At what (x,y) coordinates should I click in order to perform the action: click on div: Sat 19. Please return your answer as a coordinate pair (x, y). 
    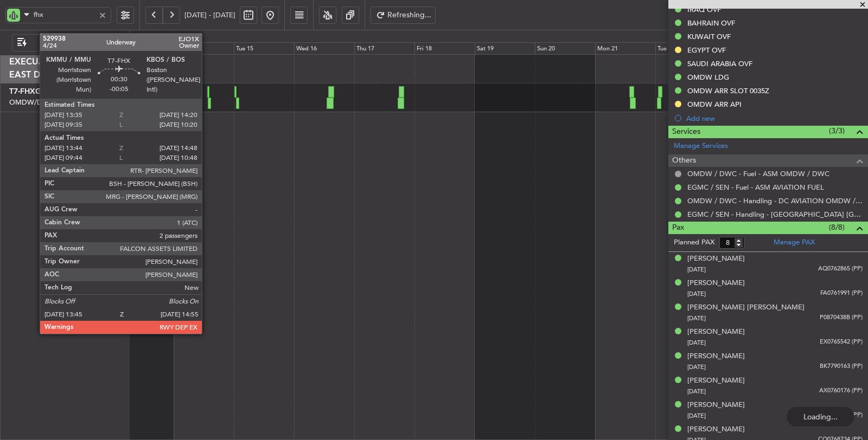
    Looking at the image, I should click on (504, 48).